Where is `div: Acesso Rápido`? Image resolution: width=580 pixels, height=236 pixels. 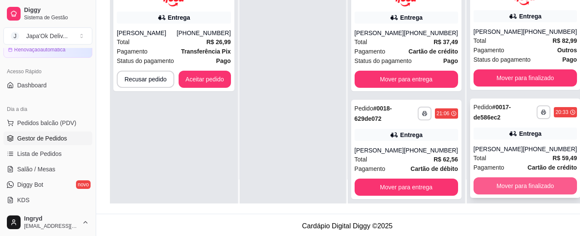 div: Acesso Rápido is located at coordinates (48, 72).